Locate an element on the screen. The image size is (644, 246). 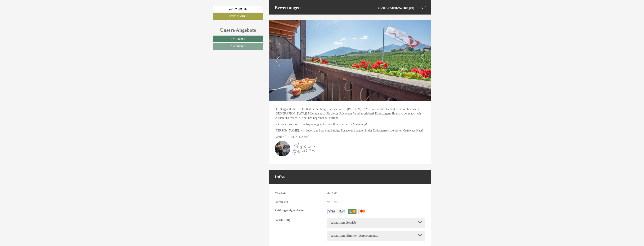
label: Check-in is located at coordinates (280, 193).